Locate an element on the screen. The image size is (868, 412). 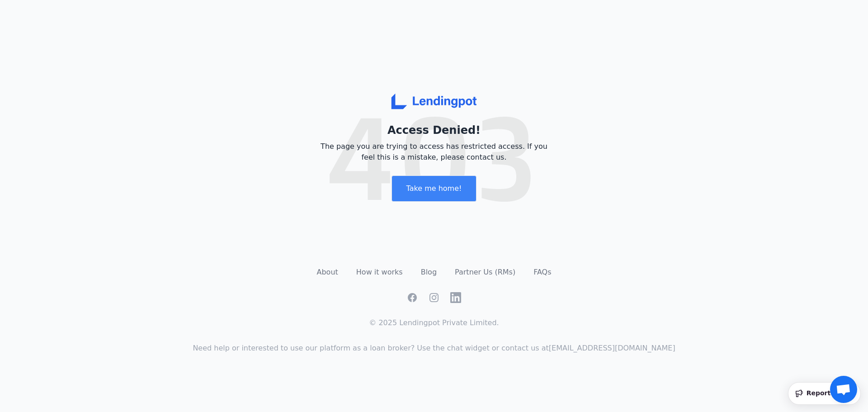
a: About is located at coordinates (327, 272).